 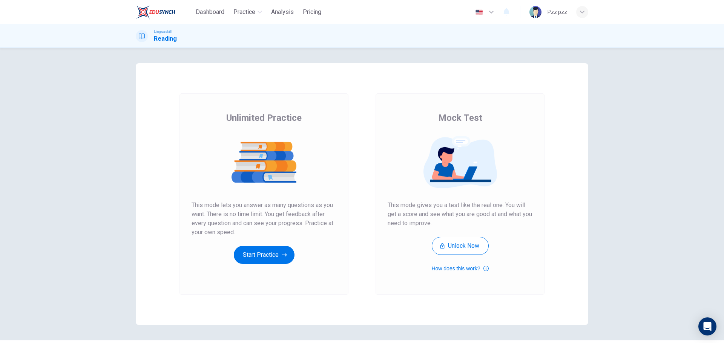 What do you see at coordinates (244, 12) in the screenshot?
I see `span: Practice` at bounding box center [244, 12].